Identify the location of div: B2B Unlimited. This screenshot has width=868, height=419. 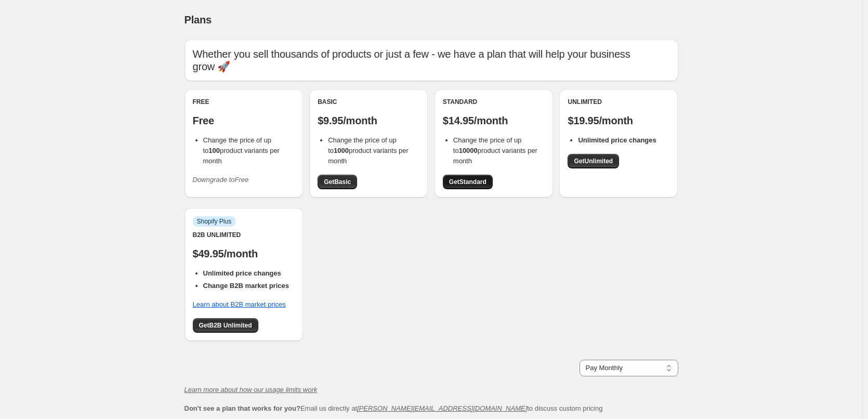
(243, 235).